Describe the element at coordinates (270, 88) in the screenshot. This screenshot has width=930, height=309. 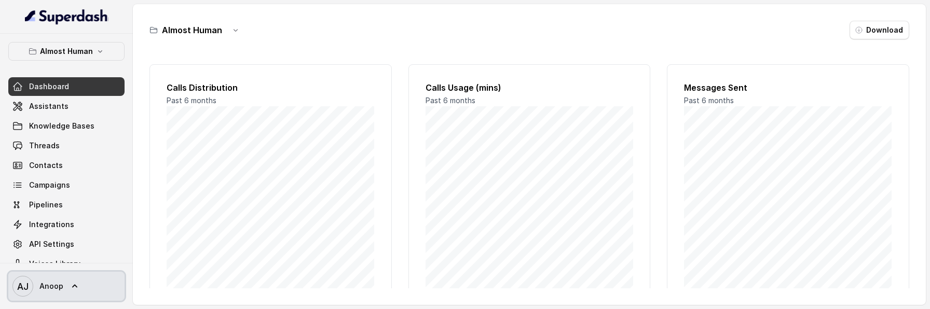
I see `h2: Calls Distribution` at that location.